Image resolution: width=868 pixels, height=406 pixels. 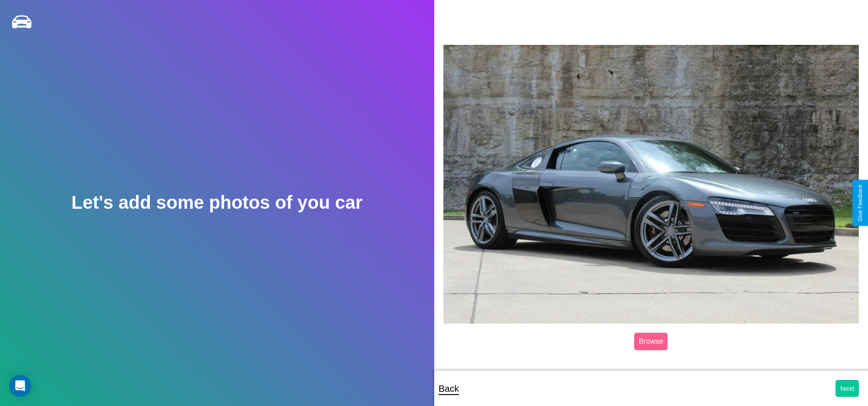 What do you see at coordinates (860, 203) in the screenshot?
I see `div: Give Feedback` at bounding box center [860, 203].